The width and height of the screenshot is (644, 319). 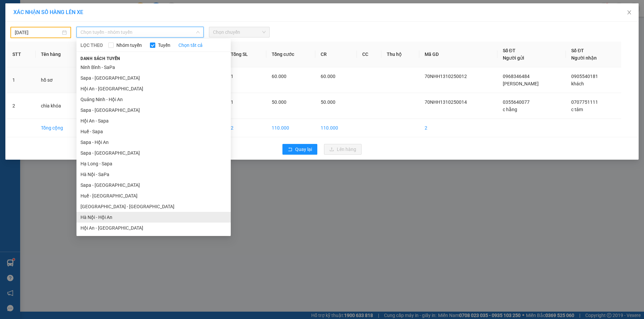 I want to click on span: Chọn chuyến, so click(x=239, y=32).